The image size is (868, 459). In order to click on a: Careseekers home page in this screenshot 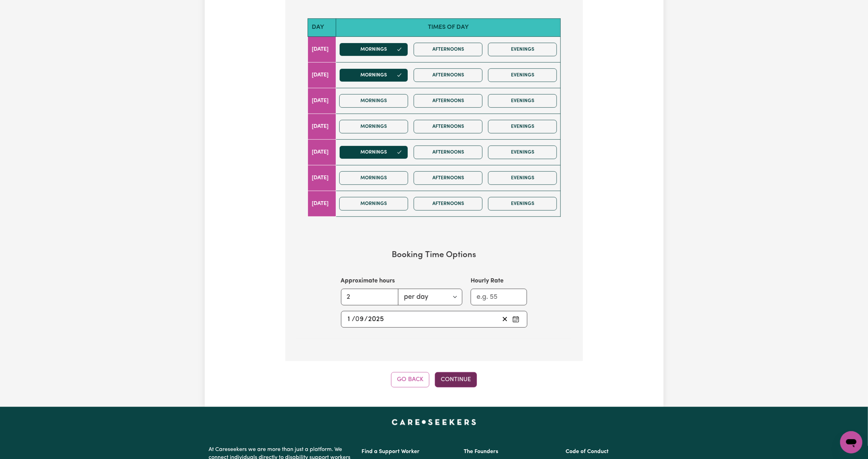, I will do `click(434, 422)`.